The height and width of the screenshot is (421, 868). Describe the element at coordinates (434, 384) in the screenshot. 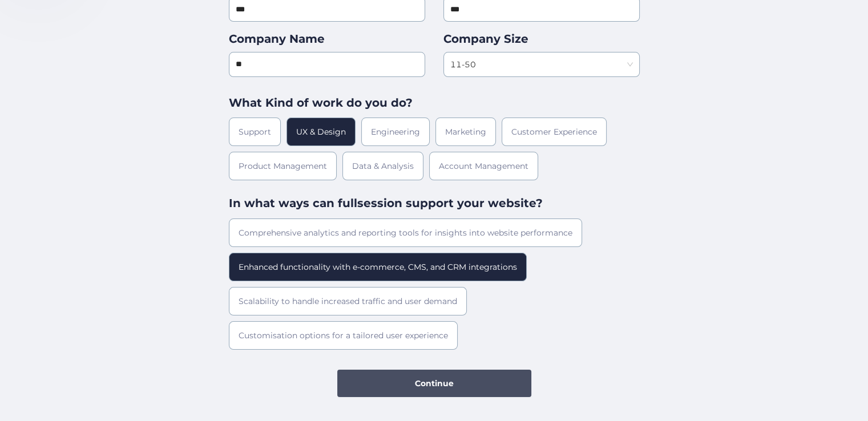

I see `span: Continue` at that location.